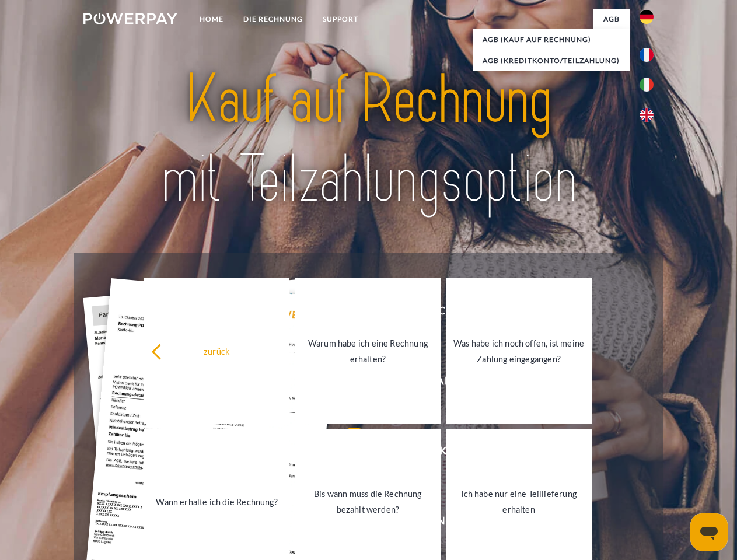  Describe the element at coordinates (647, 55) in the screenshot. I see `img: fr` at that location.